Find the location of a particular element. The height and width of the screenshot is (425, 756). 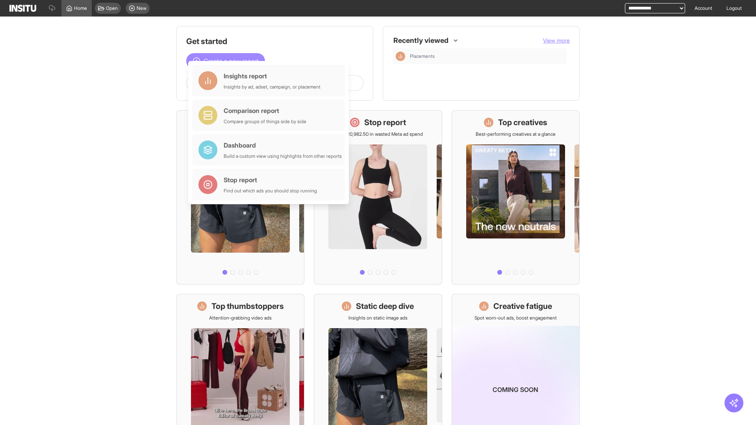

img: Logo is located at coordinates (23, 8).